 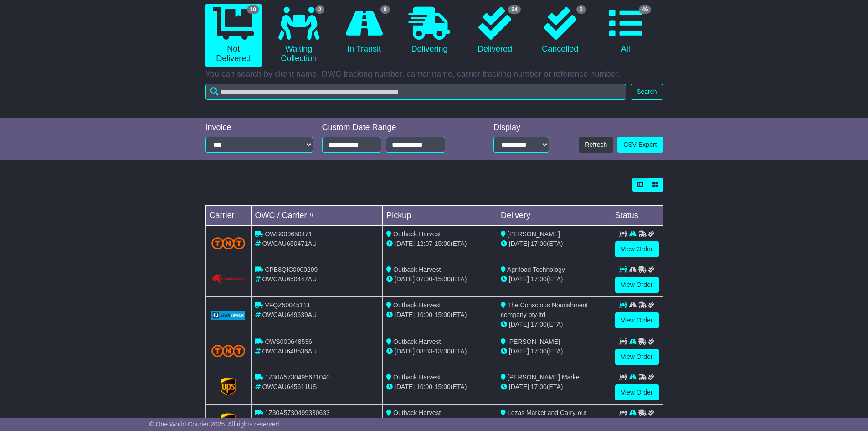 What do you see at coordinates (425, 243) in the screenshot?
I see `span: 12:07` at bounding box center [425, 243].